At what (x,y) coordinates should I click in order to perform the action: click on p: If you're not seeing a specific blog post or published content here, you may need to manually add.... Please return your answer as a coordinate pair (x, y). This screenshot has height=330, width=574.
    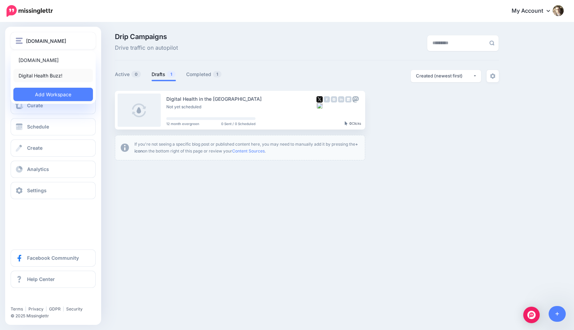
    Looking at the image, I should click on (247, 148).